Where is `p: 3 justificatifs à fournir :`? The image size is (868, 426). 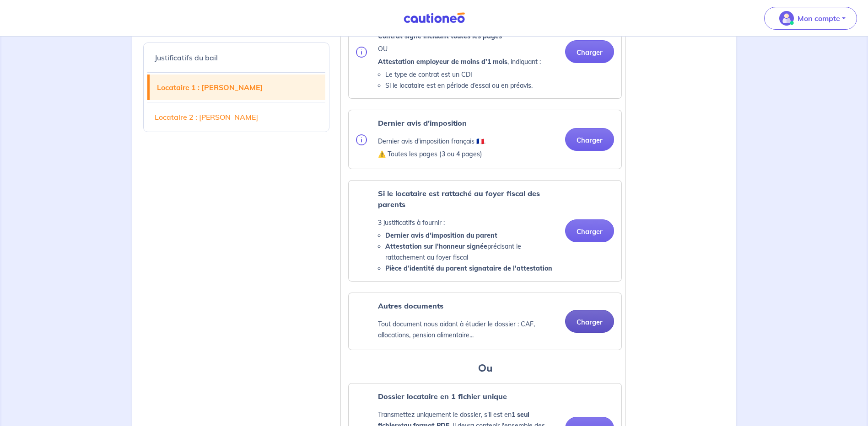
p: 3 justificatifs à fournir : is located at coordinates (468, 223).